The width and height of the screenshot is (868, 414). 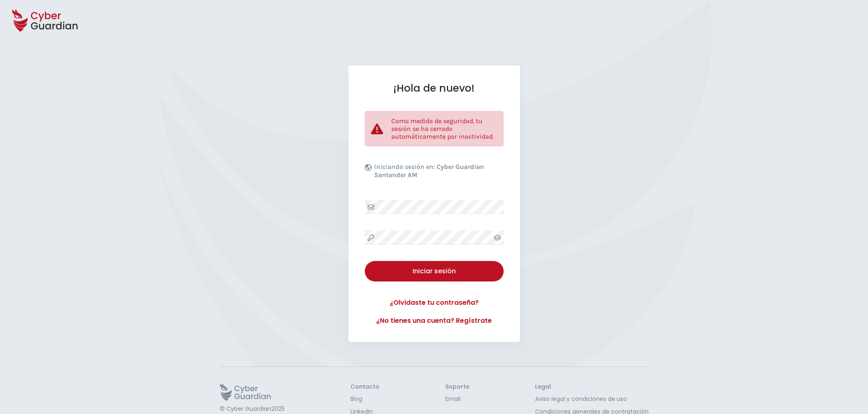 What do you see at coordinates (444, 128) in the screenshot?
I see `p: Como medida de seguridad, tu sesión se ha cerrado automáticamente por inactividad.` at bounding box center [444, 128].